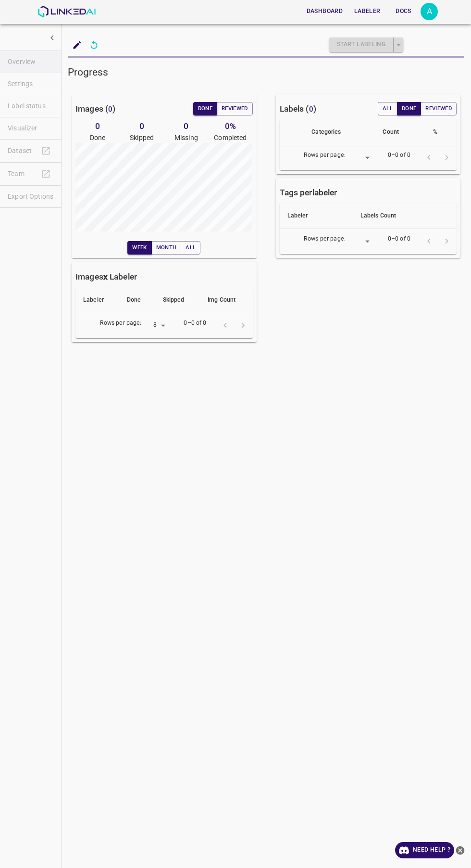 The width and height of the screenshot is (471, 868). What do you see at coordinates (105, 276) in the screenshot?
I see `b: x` at bounding box center [105, 276].